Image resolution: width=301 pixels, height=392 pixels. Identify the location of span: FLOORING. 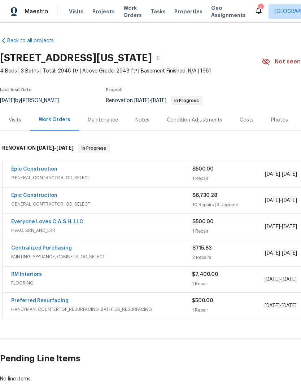
(101, 283).